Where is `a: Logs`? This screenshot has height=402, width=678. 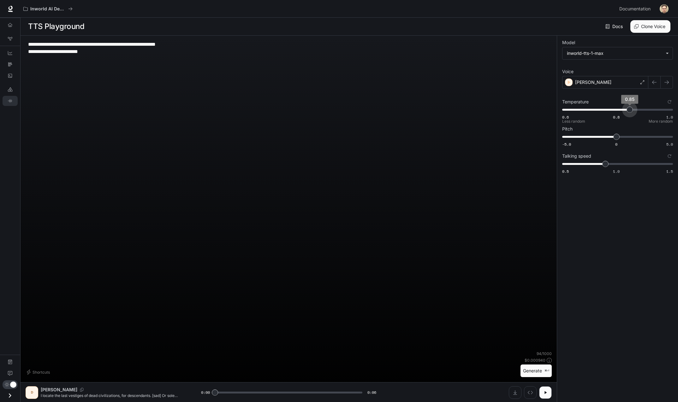
a: Logs is located at coordinates (10, 76).